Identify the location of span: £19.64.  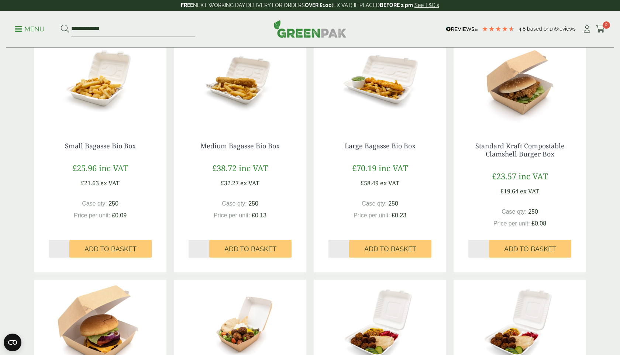
(509, 191).